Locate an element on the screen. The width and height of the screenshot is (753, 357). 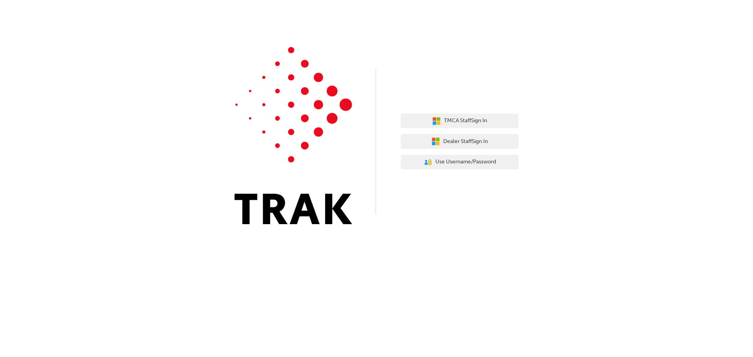
button: Use Username/Password is located at coordinates (460, 162).